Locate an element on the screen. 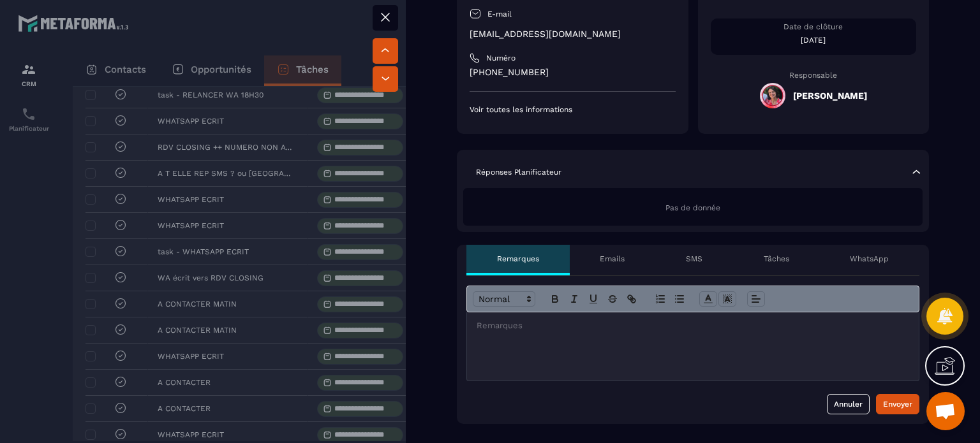 The width and height of the screenshot is (980, 443). p: Emails is located at coordinates (612, 259).